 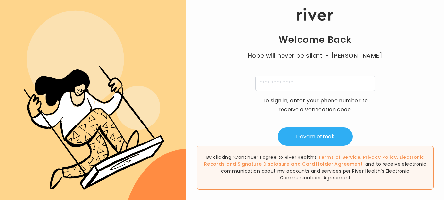 What do you see at coordinates (314, 161) in the screenshot?
I see `a: Electronic Records and Signature Disclosure` at bounding box center [314, 161].